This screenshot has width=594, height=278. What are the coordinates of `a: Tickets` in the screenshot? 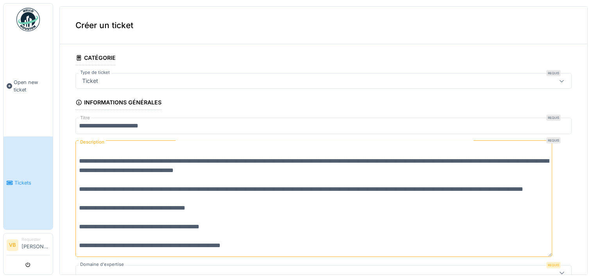 It's located at (28, 183).